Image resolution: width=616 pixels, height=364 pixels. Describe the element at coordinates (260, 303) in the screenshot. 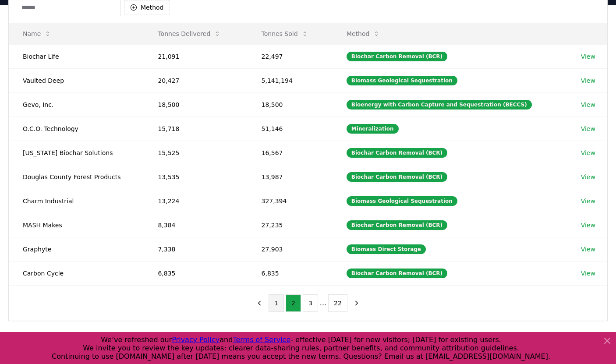

I see `button: previous page` at that location.